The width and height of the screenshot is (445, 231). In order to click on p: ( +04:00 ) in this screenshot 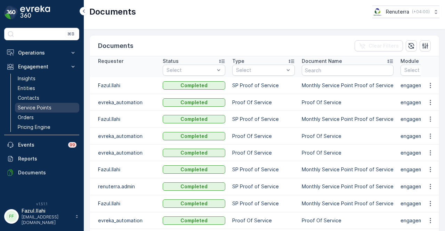, I will do `click(421, 12)`.